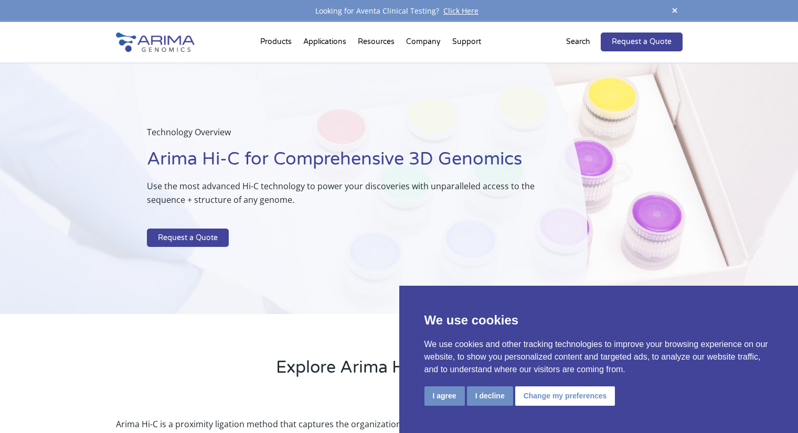 The width and height of the screenshot is (798, 433). What do you see at coordinates (598, 357) in the screenshot?
I see `p: We use cookies and other tracking technologies to improve your browsing experience on our website...` at bounding box center [598, 357].